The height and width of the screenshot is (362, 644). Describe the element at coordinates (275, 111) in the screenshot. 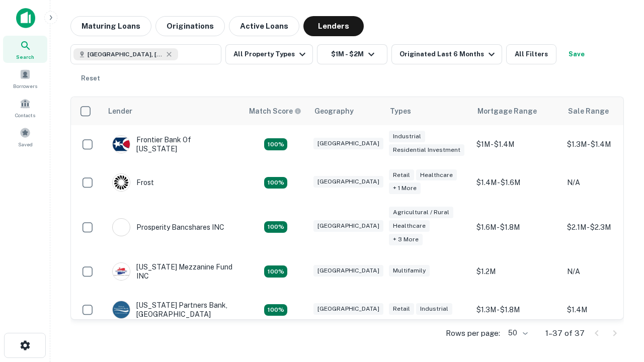

I see `div: Capitalize uses an advanced AI algorithm to match your search with the best lender. The match sco...` at that location.